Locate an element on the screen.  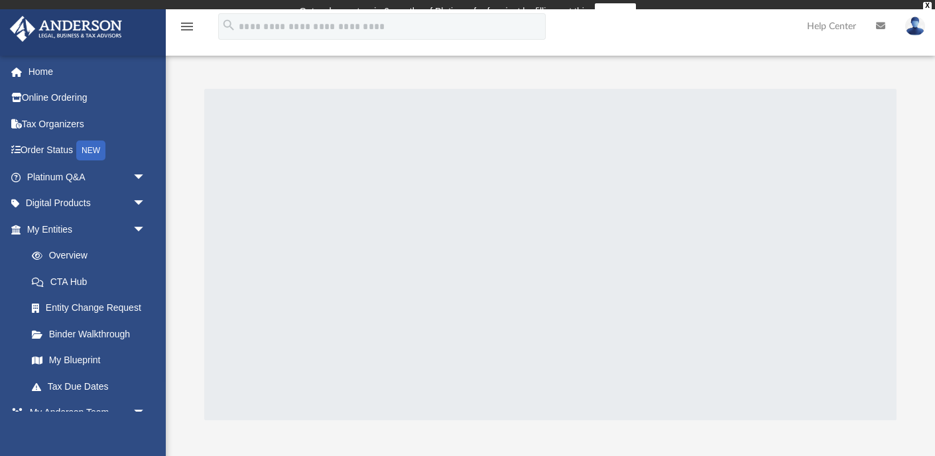
a: CTA Hub is located at coordinates (92, 282).